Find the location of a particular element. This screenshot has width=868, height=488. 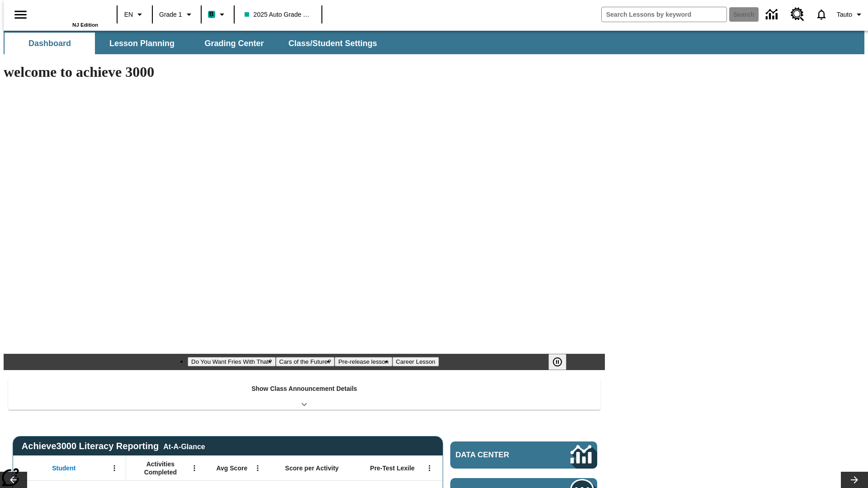

button: Grading Center is located at coordinates (234, 43).